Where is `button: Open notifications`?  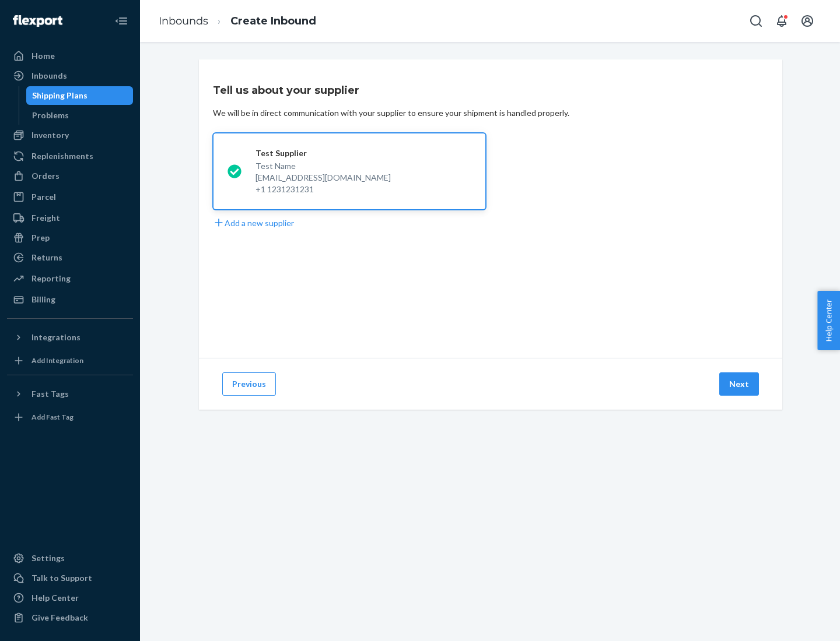
button: Open notifications is located at coordinates (782, 21).